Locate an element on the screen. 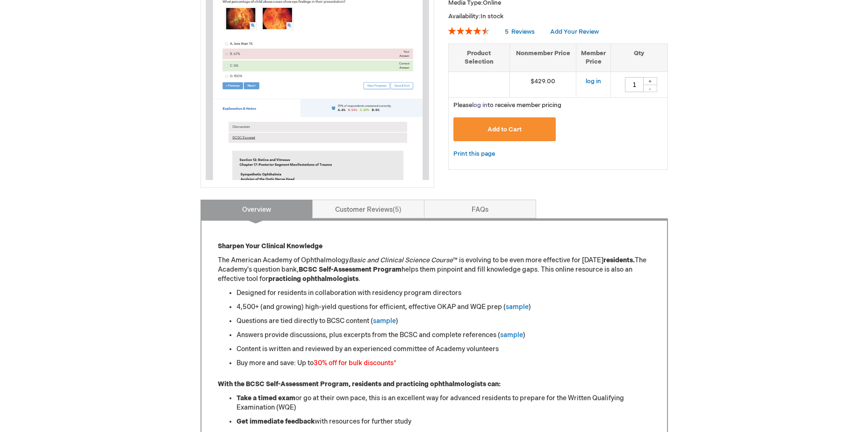 The height and width of the screenshot is (432, 868). a: FAQs is located at coordinates (480, 209).